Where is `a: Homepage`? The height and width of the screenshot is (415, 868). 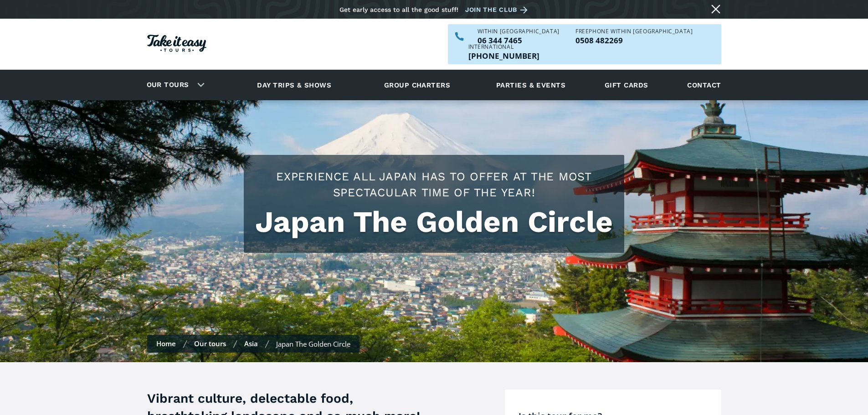 a: Homepage is located at coordinates (177, 44).